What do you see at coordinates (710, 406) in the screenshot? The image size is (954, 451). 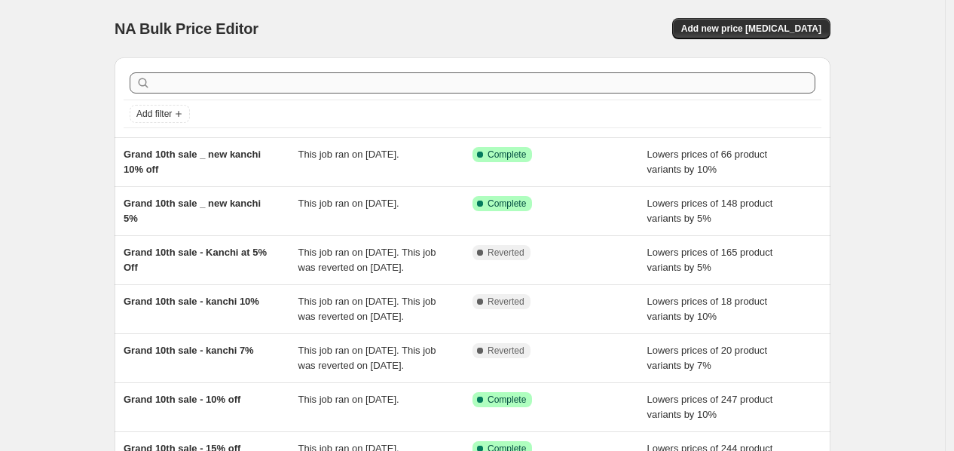 I see `span: Lowers prices of 247 product variants by 10%` at bounding box center [710, 406].